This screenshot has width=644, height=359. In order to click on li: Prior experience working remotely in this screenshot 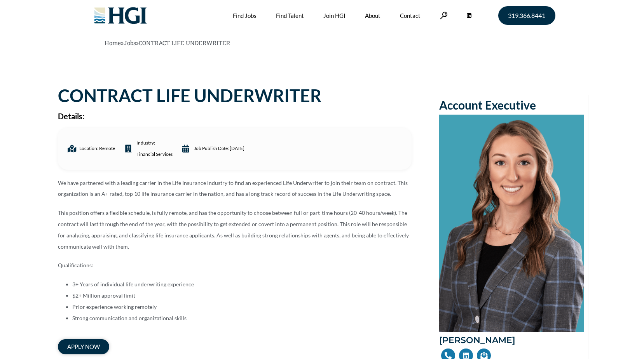, I will do `click(242, 306)`.